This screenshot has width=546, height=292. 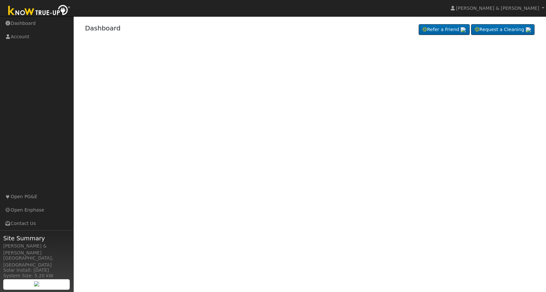 What do you see at coordinates (444, 30) in the screenshot?
I see `a: Refer a Friend` at bounding box center [444, 30].